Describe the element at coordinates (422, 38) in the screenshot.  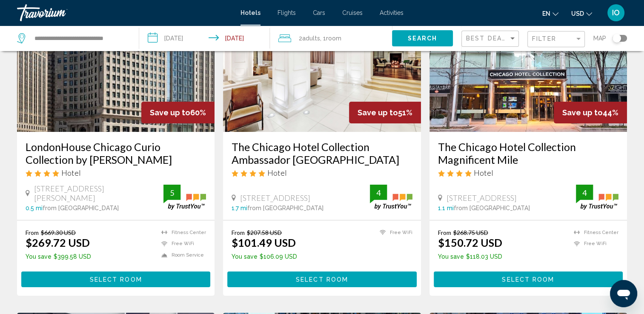
I see `button: Search` at that location.